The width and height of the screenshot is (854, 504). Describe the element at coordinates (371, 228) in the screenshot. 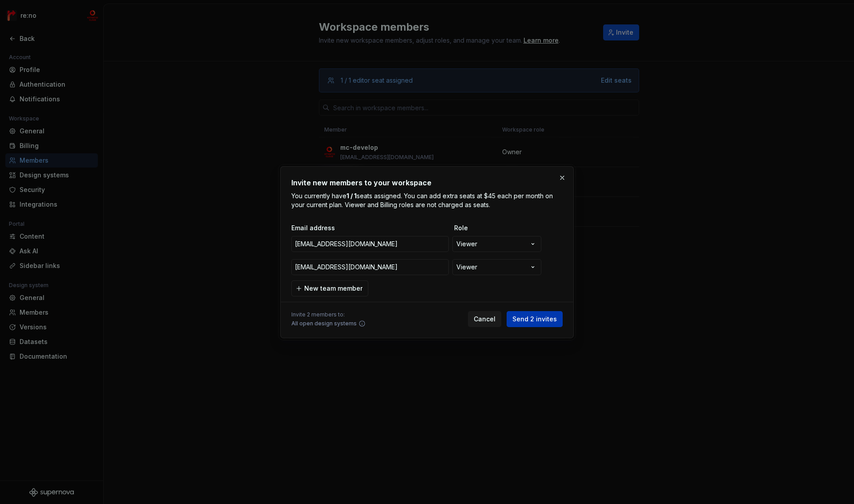

I see `span: Email address` at that location.